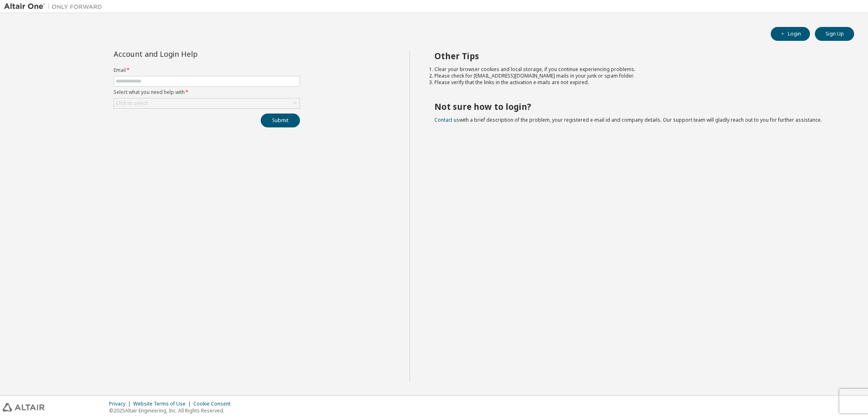  I want to click on label: Select what you need help with, so click(206, 92).